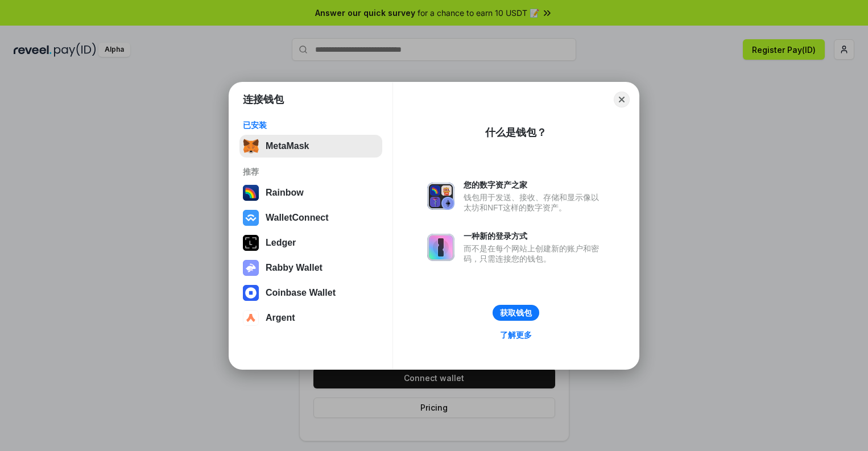 The height and width of the screenshot is (451, 868). I want to click on button: WalletConnect, so click(310, 217).